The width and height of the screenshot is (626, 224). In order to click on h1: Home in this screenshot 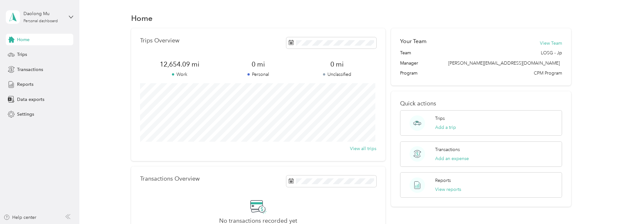, I will do `click(142, 18)`.